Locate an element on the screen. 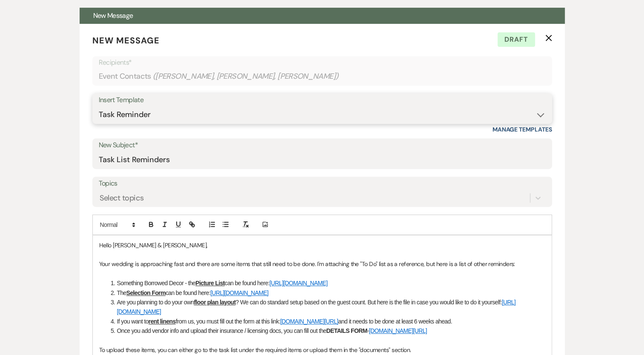 The width and height of the screenshot is (644, 355). u: Selection Form is located at coordinates (146, 293).